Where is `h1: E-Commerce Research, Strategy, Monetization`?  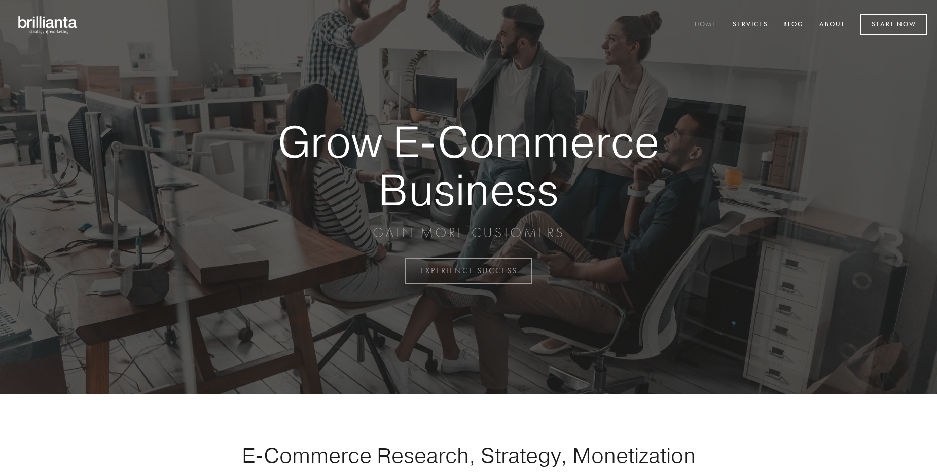 h1: E-Commerce Research, Strategy, Monetization is located at coordinates (468, 455).